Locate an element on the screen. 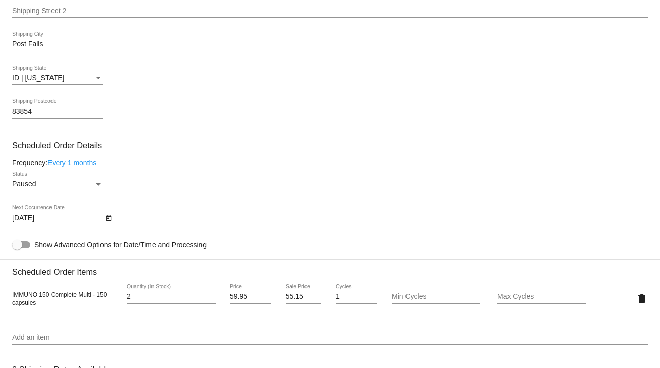 The height and width of the screenshot is (368, 660). span: Paused is located at coordinates (24, 184).